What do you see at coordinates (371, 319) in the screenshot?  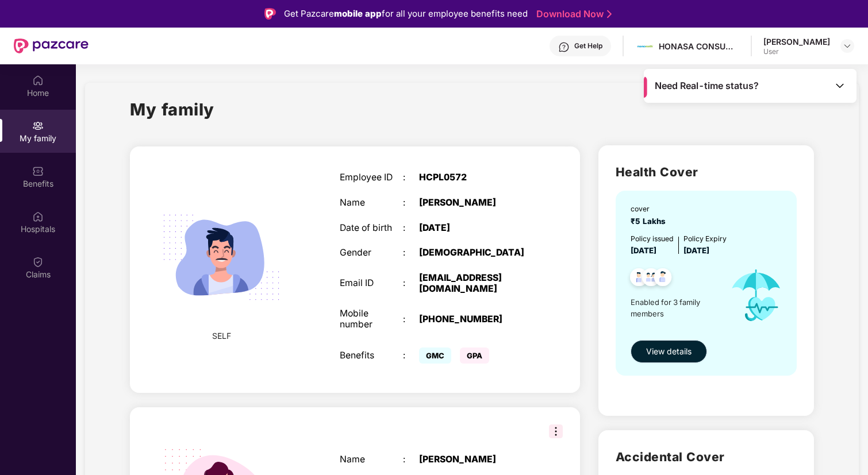 I see `div: Mobile number` at bounding box center [371, 319].